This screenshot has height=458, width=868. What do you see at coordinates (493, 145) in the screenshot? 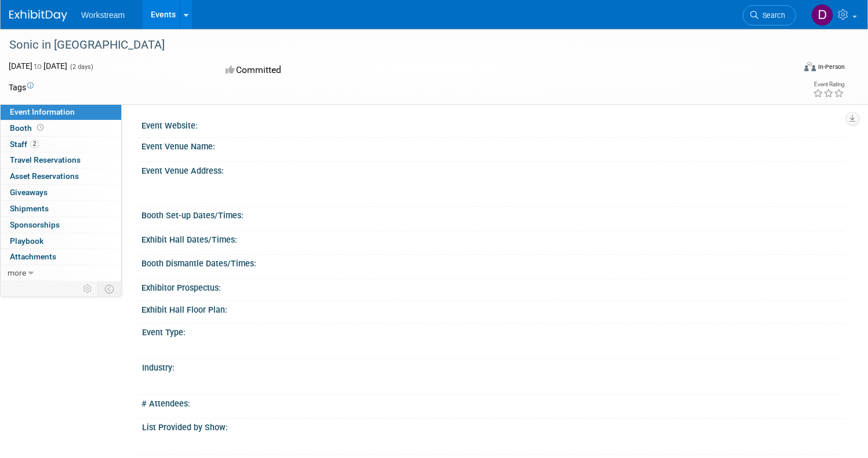
I see `div: Event Venue Name:` at bounding box center [493, 145].